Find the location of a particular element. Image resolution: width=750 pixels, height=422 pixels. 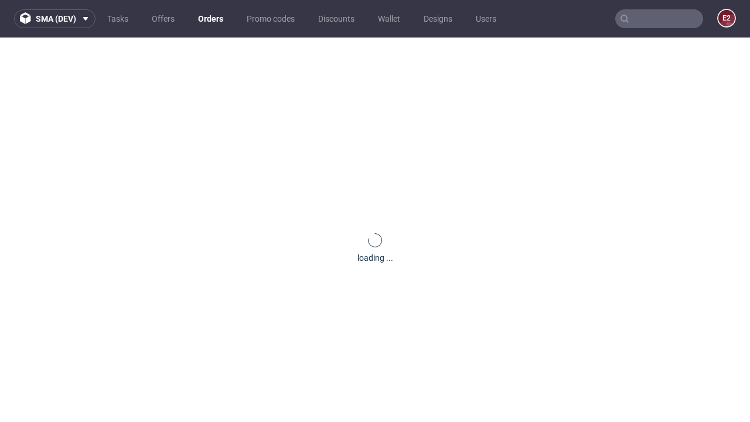

a: Designs is located at coordinates (438, 19).